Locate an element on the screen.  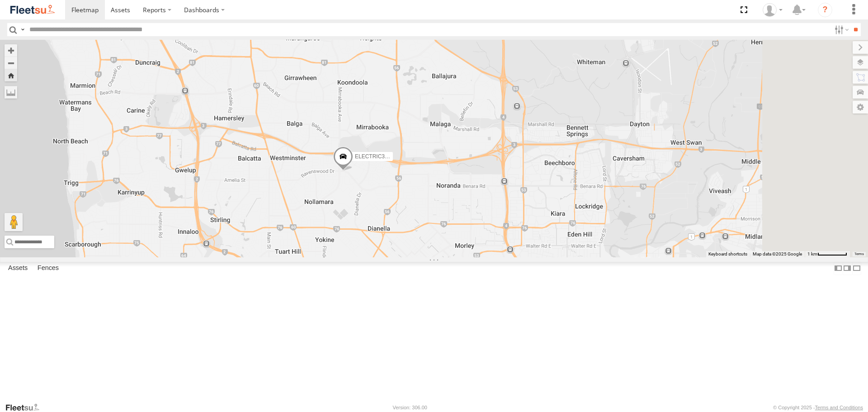
div: © Copyright 2025 - is located at coordinates (818, 407).